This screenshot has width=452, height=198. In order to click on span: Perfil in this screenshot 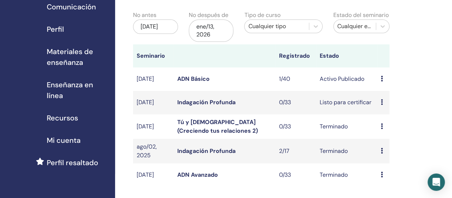, I will do `click(55, 29)`.